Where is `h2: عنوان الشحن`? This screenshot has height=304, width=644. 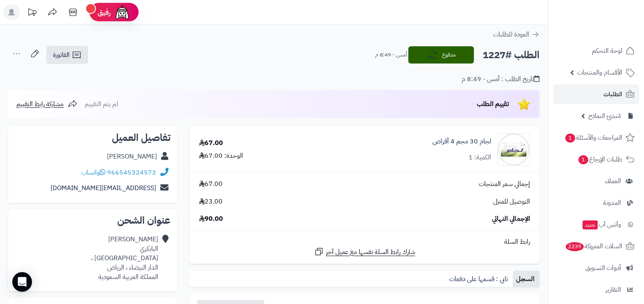
h2: عنوان الشحن is located at coordinates (93, 221).